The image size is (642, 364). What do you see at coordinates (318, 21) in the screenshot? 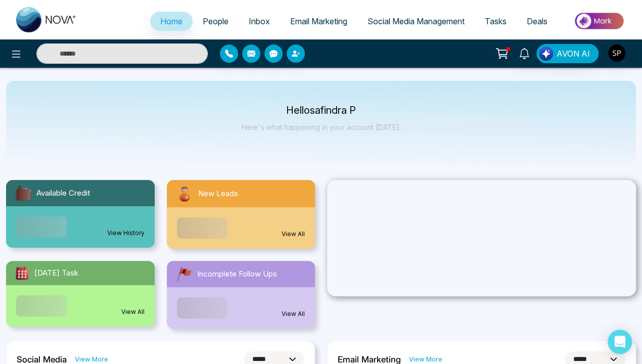
I see `span: Email Marketing` at bounding box center [318, 21].